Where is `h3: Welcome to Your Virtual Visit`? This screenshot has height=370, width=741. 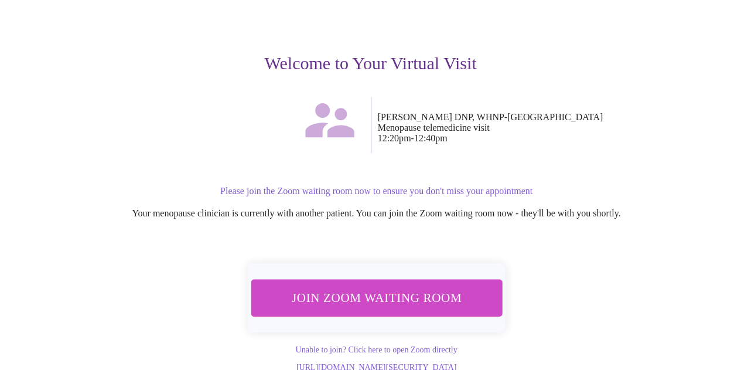
h3: Welcome to Your Virtual Visit is located at coordinates (370, 63).